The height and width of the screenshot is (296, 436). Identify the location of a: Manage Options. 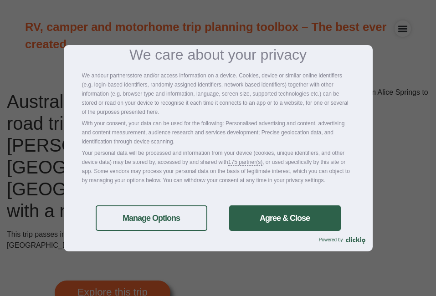
(151, 218).